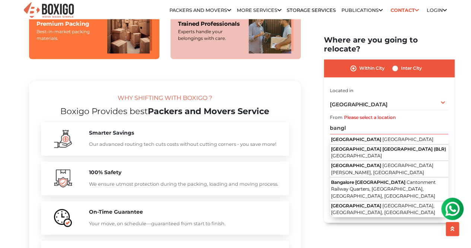 Image resolution: width=471 pixels, height=248 pixels. Describe the element at coordinates (311, 10) in the screenshot. I see `a: Storage Services` at that location.